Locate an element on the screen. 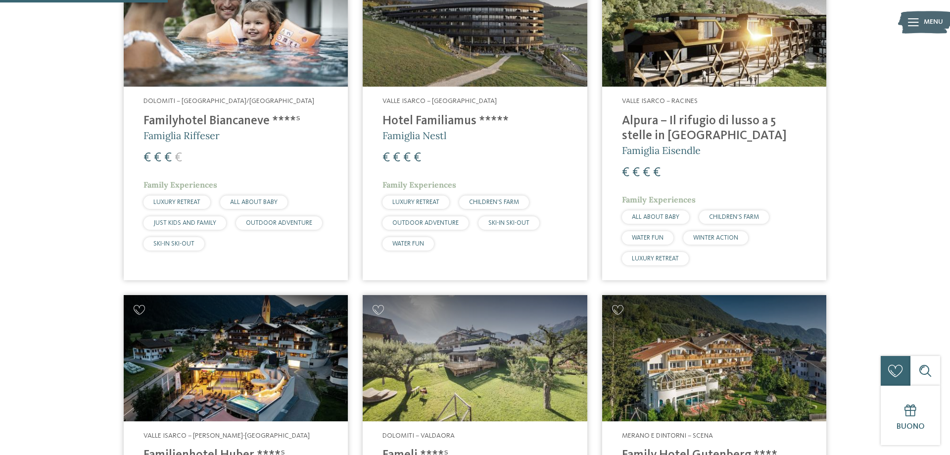 Image resolution: width=950 pixels, height=455 pixels. span: Famiglia Riffeser is located at coordinates (182, 135).